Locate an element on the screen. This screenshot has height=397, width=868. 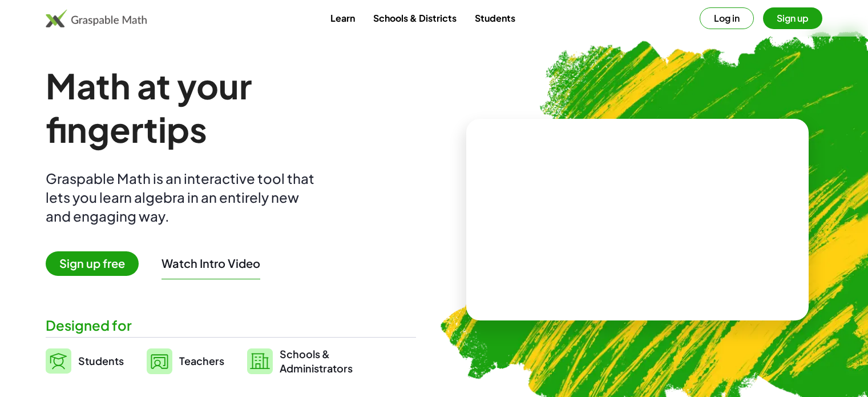
a: Schools &Administrators is located at coordinates (299, 361).